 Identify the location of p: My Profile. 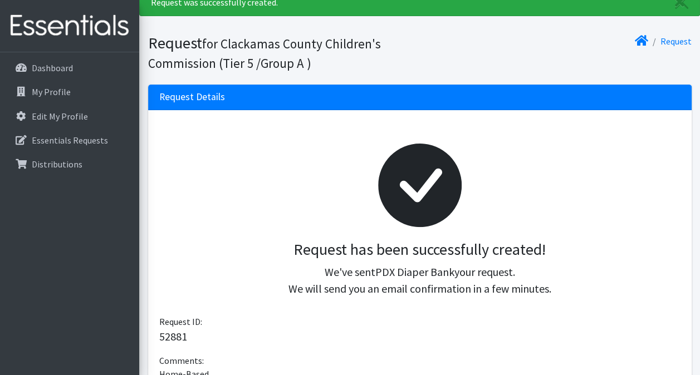
(51, 92).